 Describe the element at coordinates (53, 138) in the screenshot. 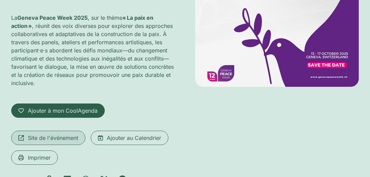

I see `span: Site de l'événement` at that location.